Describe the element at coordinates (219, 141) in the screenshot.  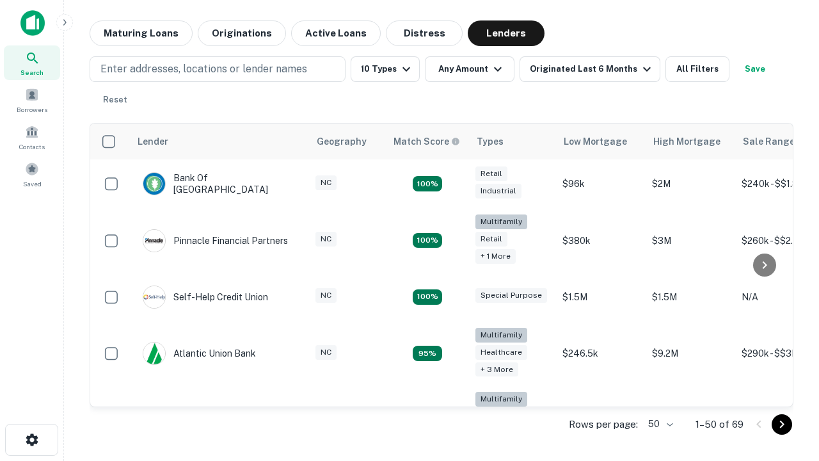
I see `th: Lender` at that location.